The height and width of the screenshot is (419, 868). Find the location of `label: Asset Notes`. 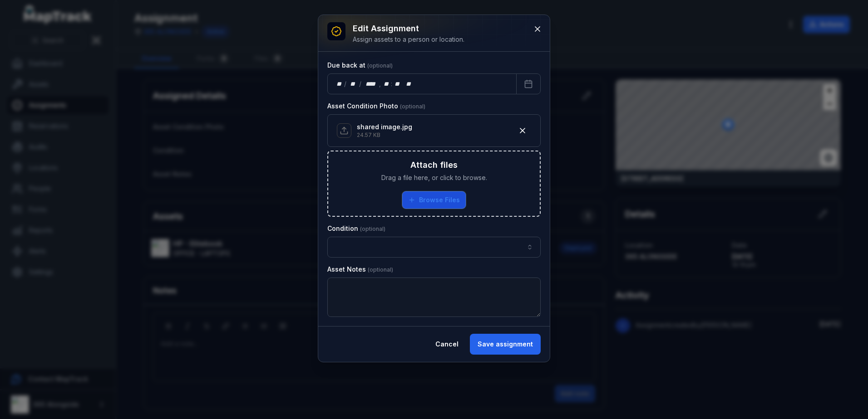

label: Asset Notes is located at coordinates (360, 269).